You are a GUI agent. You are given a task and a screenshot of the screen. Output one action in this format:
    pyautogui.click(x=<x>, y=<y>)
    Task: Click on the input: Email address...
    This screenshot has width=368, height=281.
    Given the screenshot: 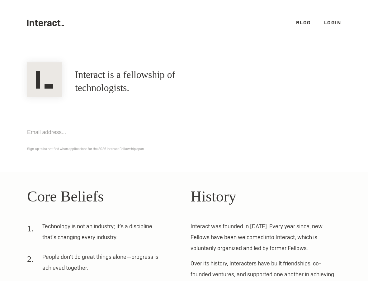 What is the action you would take?
    pyautogui.click(x=92, y=132)
    